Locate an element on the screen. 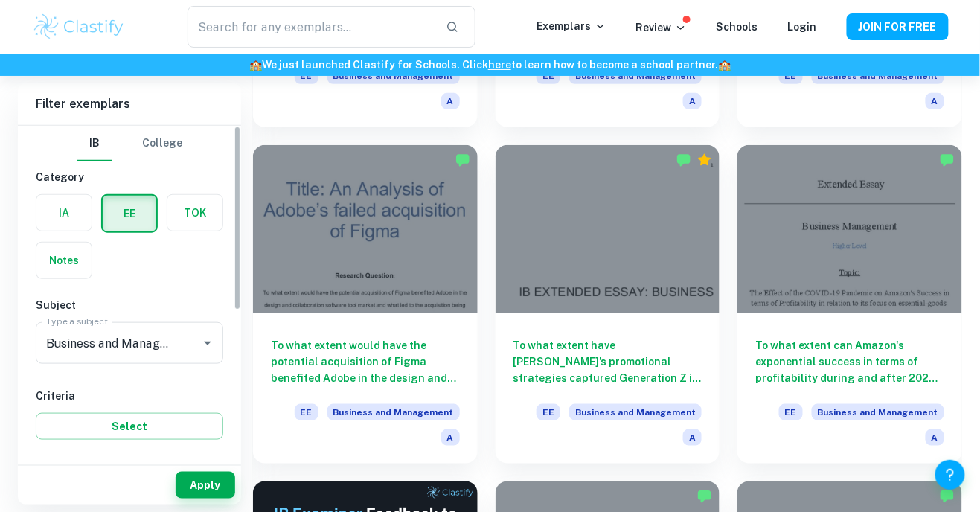  div: Filter type choice is located at coordinates (130, 143).